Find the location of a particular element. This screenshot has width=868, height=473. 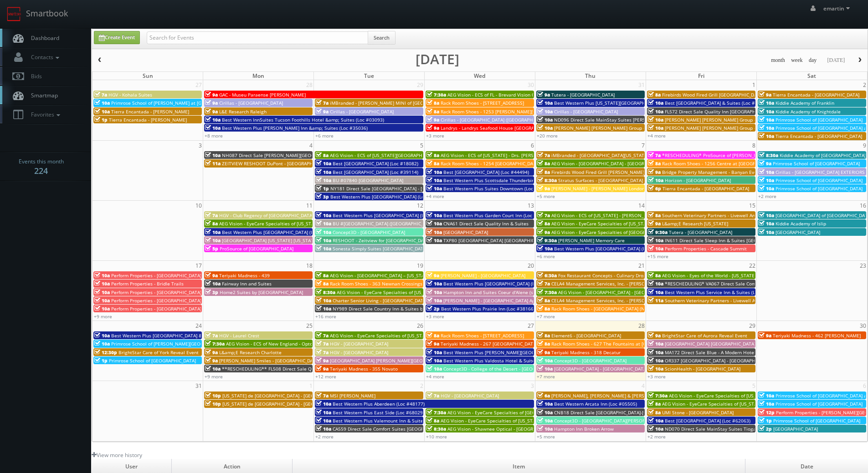

a: Create Event is located at coordinates (117, 37).